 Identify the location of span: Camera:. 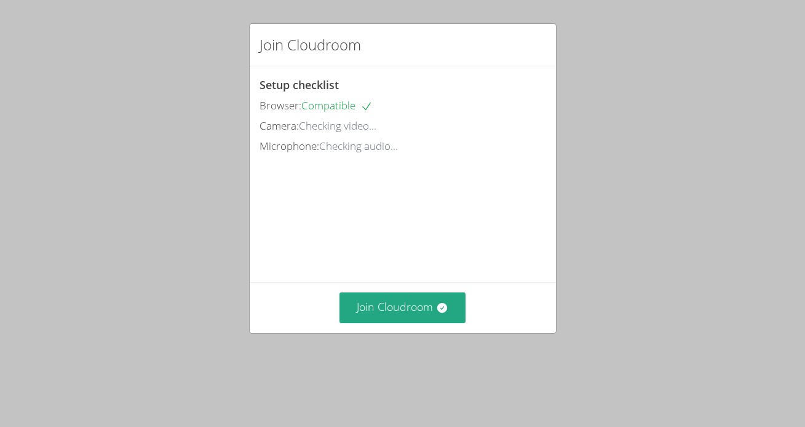
(279, 125).